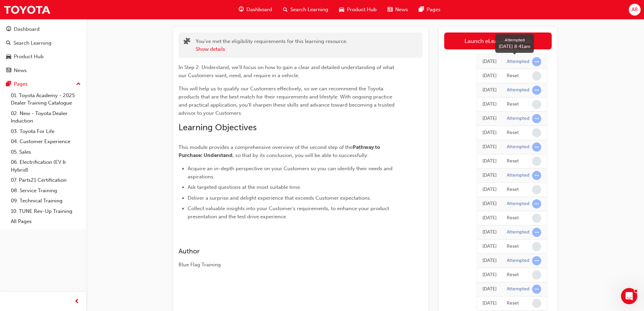  I want to click on div: Thu Dec 19 2024 11:31:42 GMT+1000 (Australian Eastern Standard Time), so click(489, 204).